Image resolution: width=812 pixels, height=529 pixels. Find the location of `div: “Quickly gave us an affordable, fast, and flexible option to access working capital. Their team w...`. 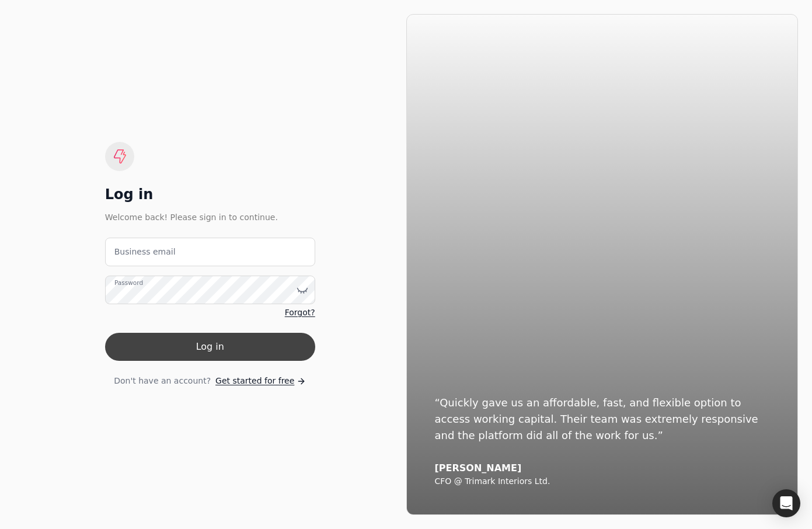

div: “Quickly gave us an affordable, fast, and flexible option to access working capital. Their team w... is located at coordinates (602, 419).